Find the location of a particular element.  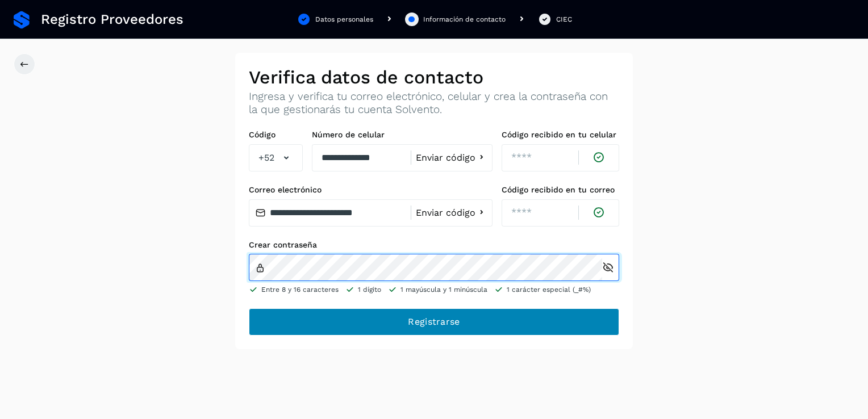

span: +52 is located at coordinates (267, 158).